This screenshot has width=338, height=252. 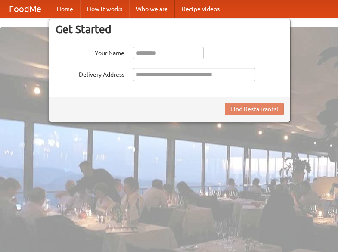 I want to click on h3: Get Started, so click(x=169, y=29).